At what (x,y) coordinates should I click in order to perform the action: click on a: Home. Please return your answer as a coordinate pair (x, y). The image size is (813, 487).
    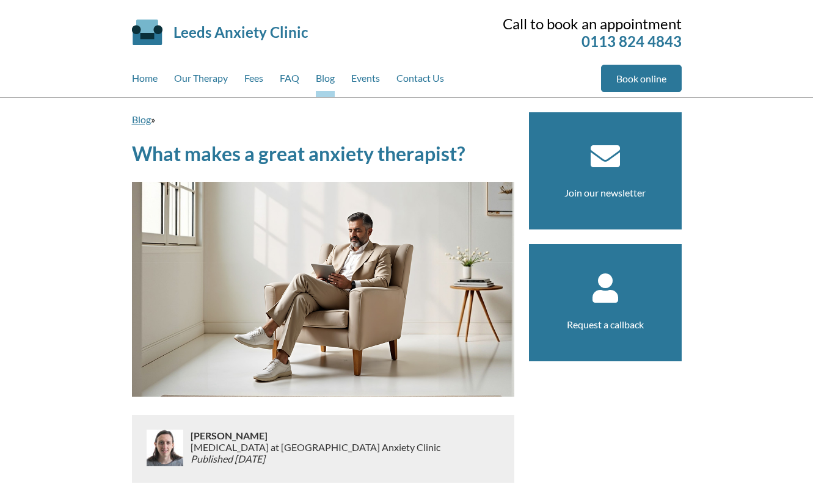
    Looking at the image, I should click on (145, 81).